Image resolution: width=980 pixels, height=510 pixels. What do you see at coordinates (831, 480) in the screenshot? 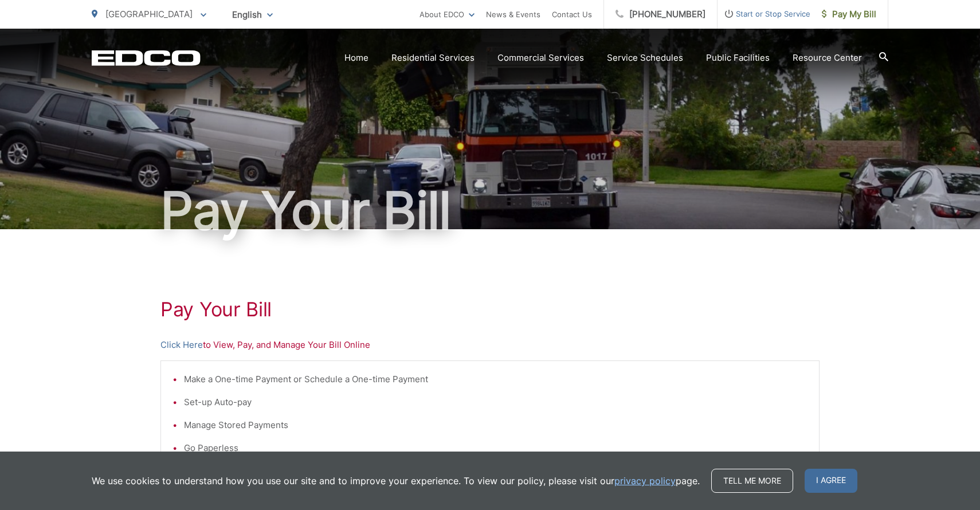
I see `span: I agree` at bounding box center [831, 480].